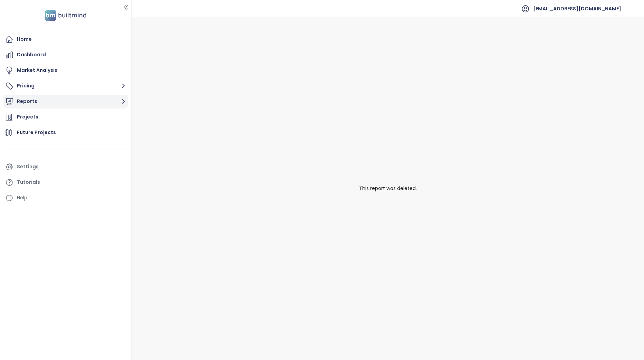 This screenshot has width=644, height=360. What do you see at coordinates (66, 133) in the screenshot?
I see `a: Future Projects` at bounding box center [66, 133].